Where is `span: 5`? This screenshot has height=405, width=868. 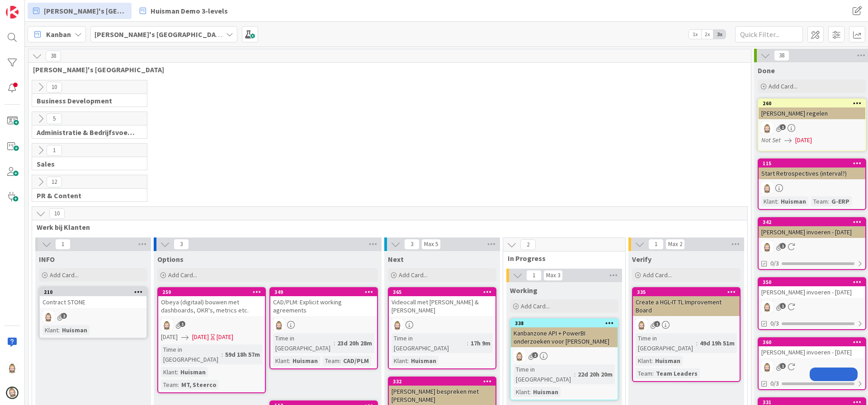 span: 5 is located at coordinates (54, 119).